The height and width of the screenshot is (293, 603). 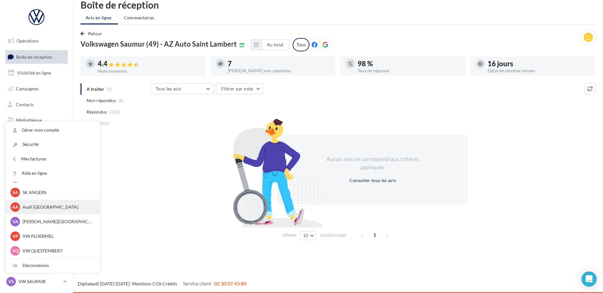 What do you see at coordinates (36, 281) in the screenshot?
I see `a: VS VW SAUMUR` at bounding box center [36, 281].